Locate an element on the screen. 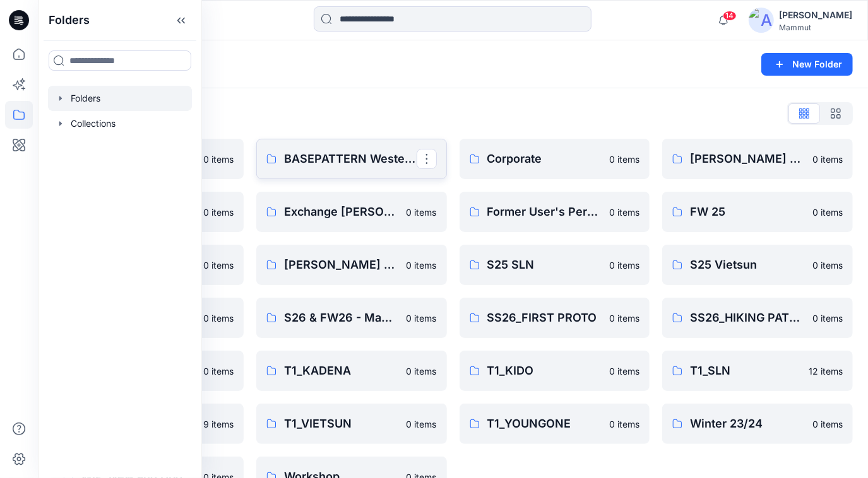 Image resolution: width=868 pixels, height=478 pixels. a: FW 250 items is located at coordinates (757, 212).